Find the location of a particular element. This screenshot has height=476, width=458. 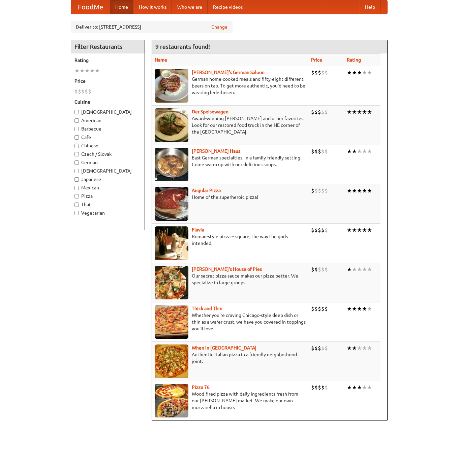

a: Rating is located at coordinates (354, 60).